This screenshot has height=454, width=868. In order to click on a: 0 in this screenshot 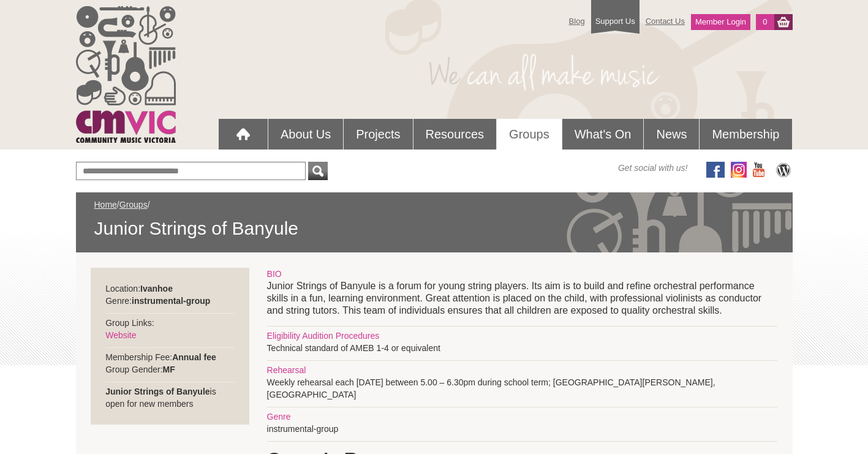, I will do `click(765, 22)`.